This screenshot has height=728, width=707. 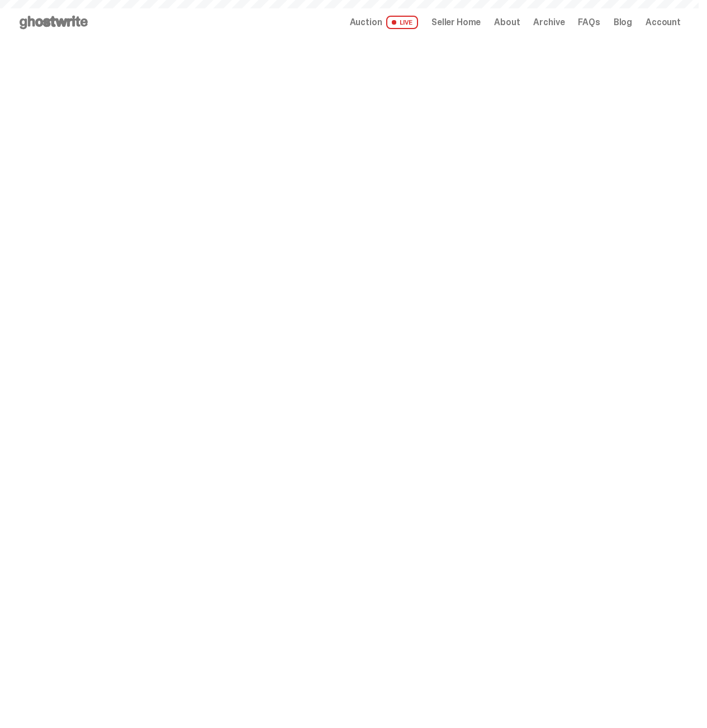 What do you see at coordinates (663, 22) in the screenshot?
I see `span: Account` at bounding box center [663, 22].